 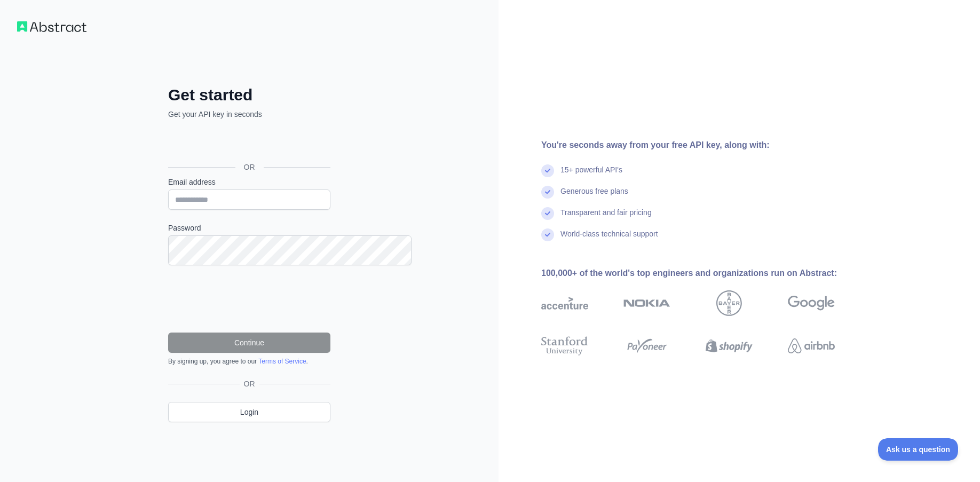 I want to click on label: Password, so click(x=249, y=228).